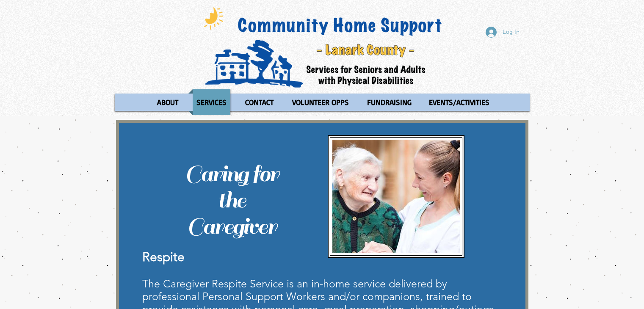  I want to click on a: SERVICES, so click(211, 102).